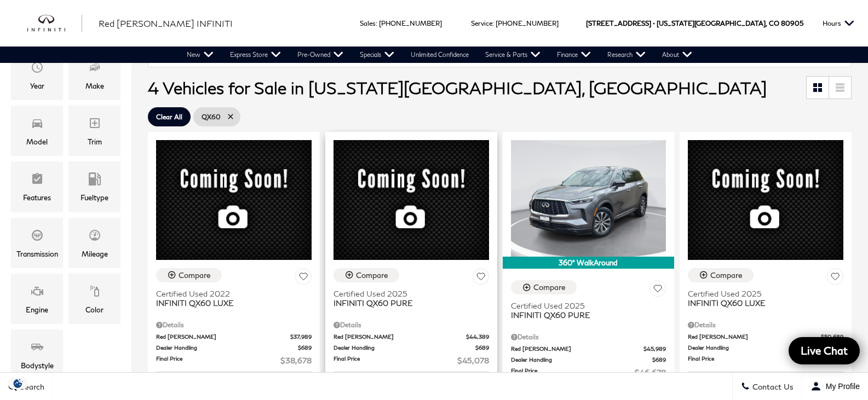 This screenshot has width=868, height=400. What do you see at coordinates (95, 69) in the screenshot?
I see `span: Make` at bounding box center [95, 69].